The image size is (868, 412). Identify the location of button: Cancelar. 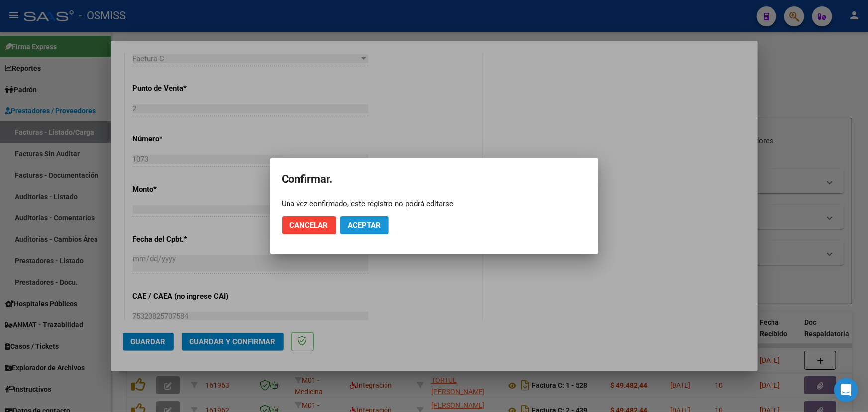
(309, 225).